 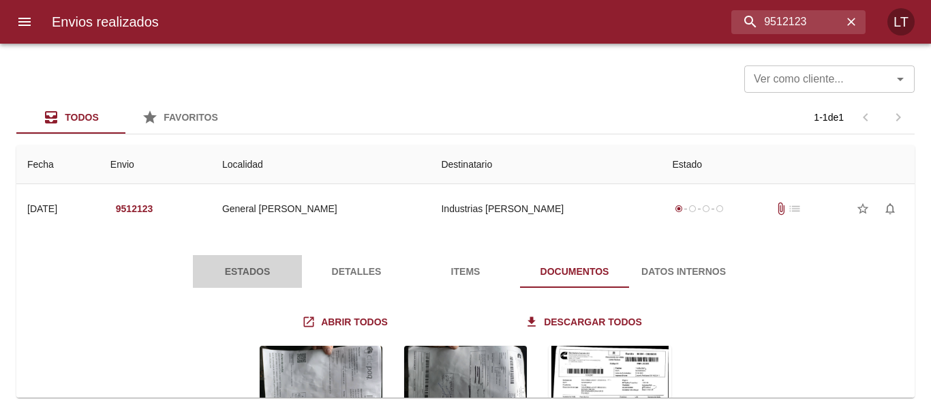 I want to click on button: Agregar a favoritos, so click(x=863, y=209).